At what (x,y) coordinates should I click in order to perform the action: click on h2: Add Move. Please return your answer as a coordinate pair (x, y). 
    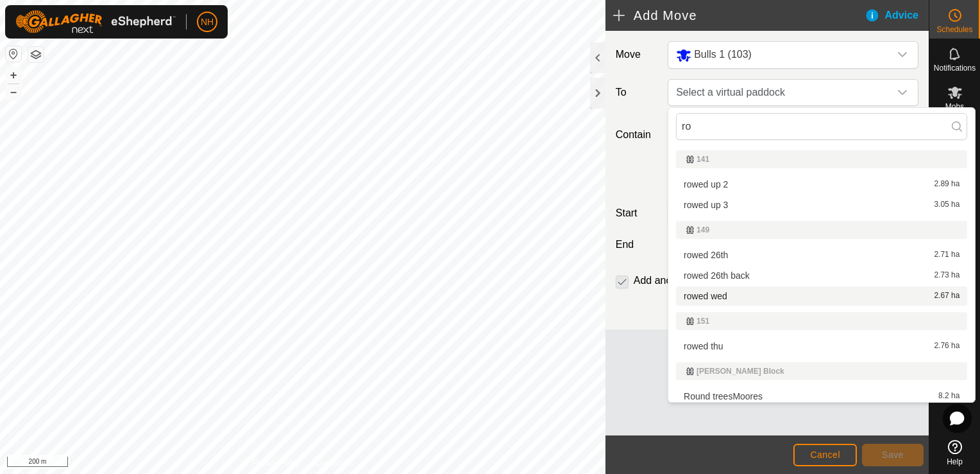
    Looking at the image, I should click on (740, 16).